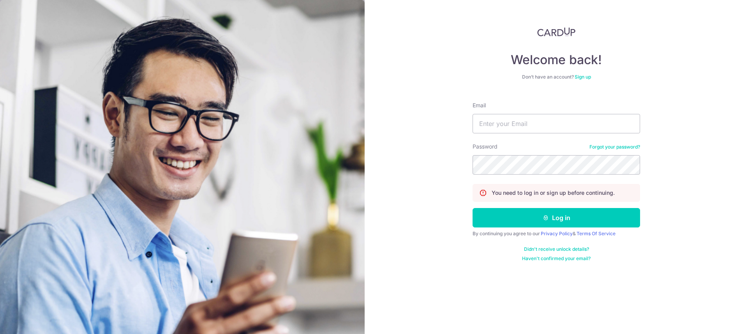  Describe the element at coordinates (556, 234) in the screenshot. I see `a: Privacy Policy` at that location.